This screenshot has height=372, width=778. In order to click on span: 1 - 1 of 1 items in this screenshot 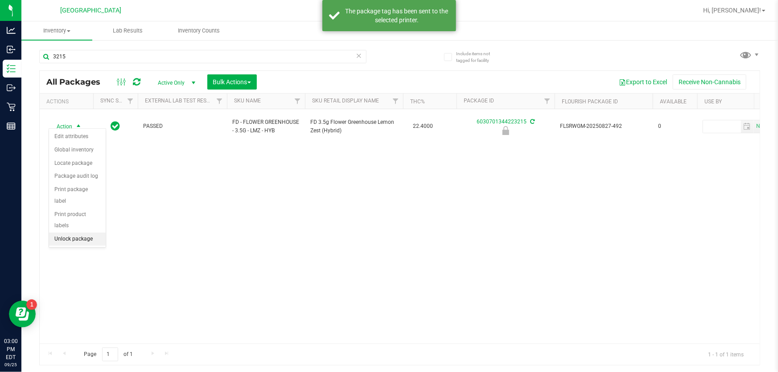, I will do `click(726, 354)`.